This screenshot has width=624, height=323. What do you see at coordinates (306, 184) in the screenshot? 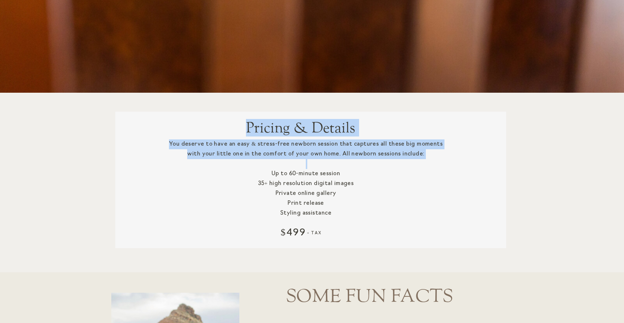
I see `span: 35+ high resolution digital images` at bounding box center [306, 184].